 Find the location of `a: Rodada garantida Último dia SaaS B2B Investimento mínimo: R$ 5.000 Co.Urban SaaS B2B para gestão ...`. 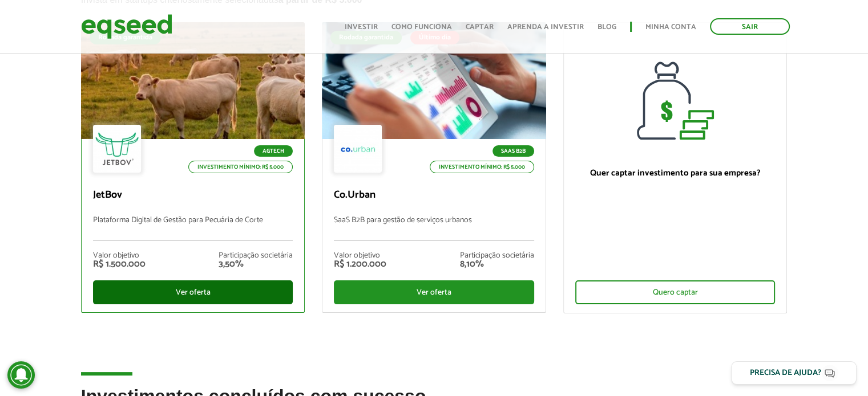

a: Rodada garantida Último dia SaaS B2B Investimento mínimo: R$ 5.000 Co.Urban SaaS B2B para gestão ... is located at coordinates (434, 167).